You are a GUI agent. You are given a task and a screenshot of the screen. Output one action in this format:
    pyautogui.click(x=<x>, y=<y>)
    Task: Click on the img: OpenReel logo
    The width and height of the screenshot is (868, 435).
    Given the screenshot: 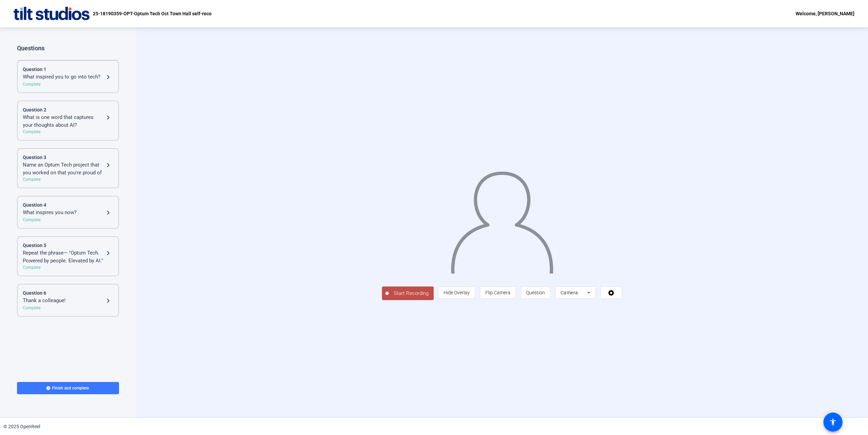 What is the action you would take?
    pyautogui.click(x=51, y=13)
    